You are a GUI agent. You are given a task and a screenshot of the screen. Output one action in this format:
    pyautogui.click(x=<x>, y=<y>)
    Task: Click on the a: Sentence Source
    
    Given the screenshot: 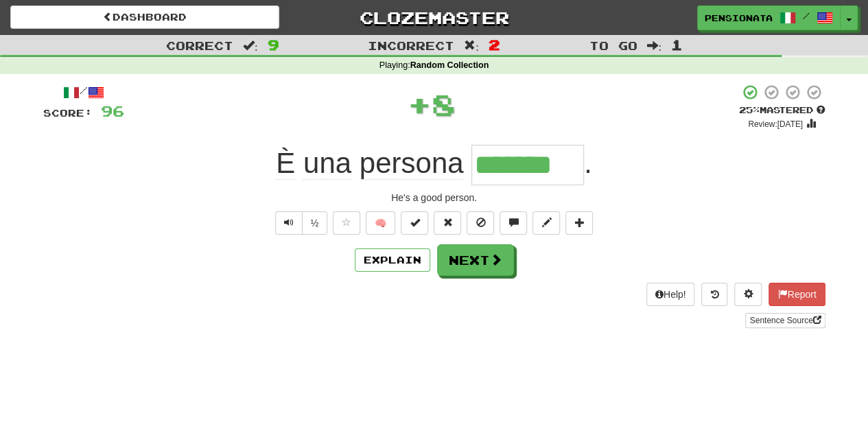 What is the action you would take?
    pyautogui.click(x=785, y=321)
    